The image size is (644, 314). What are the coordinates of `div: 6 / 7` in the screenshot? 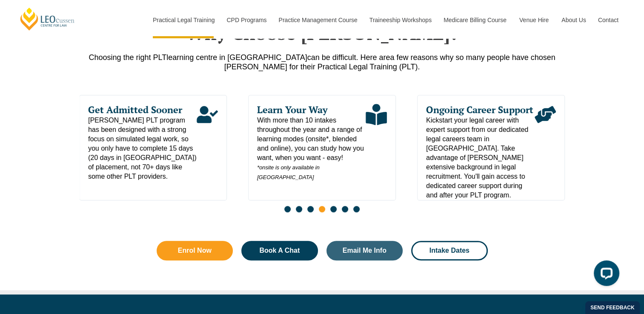 It's located at (490, 147).